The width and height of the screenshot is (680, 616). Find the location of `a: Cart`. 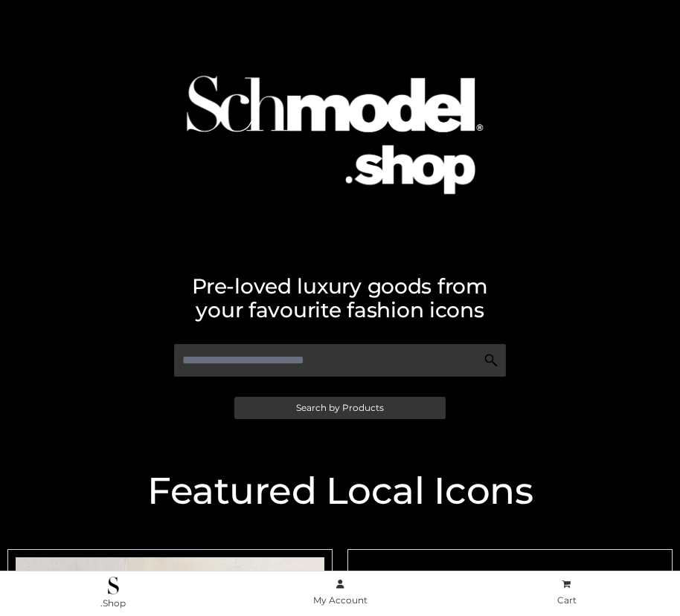

a: Cart is located at coordinates (566, 592).